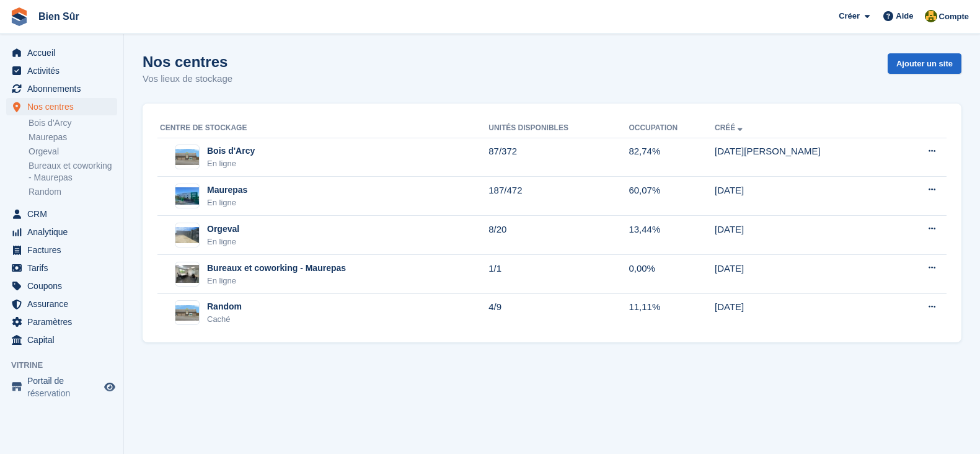 The width and height of the screenshot is (980, 454). I want to click on a: Bien Sûr, so click(59, 16).